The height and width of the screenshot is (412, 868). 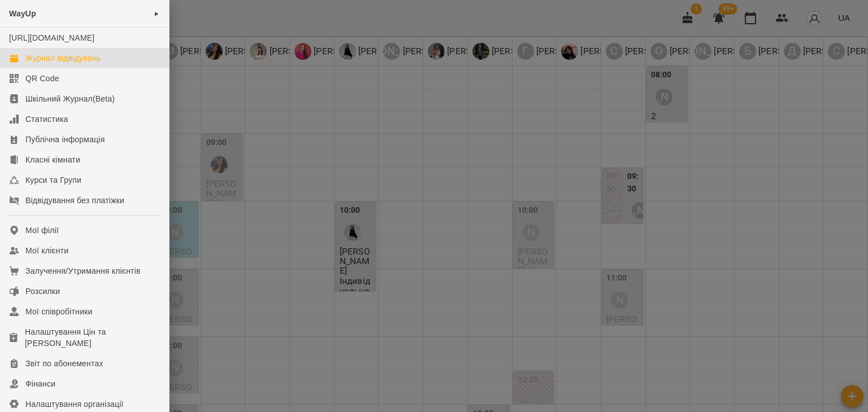 I want to click on div: Налаштування організації, so click(x=75, y=404).